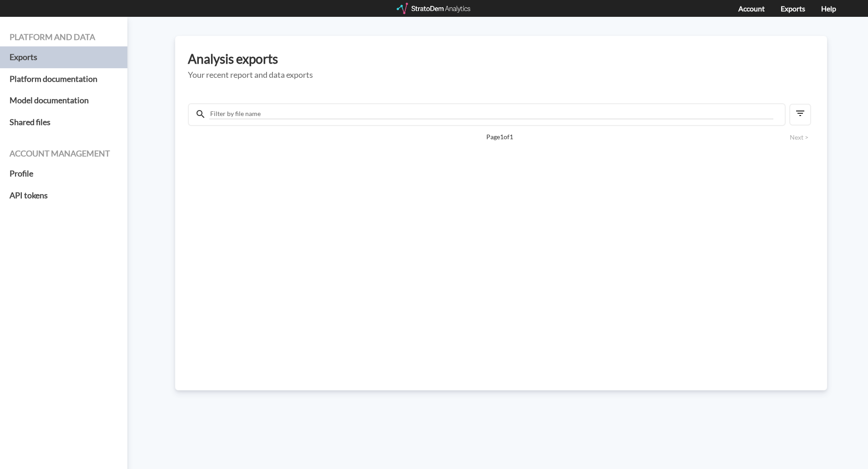 This screenshot has height=469, width=868. Describe the element at coordinates (799, 137) in the screenshot. I see `button: Next >` at that location.